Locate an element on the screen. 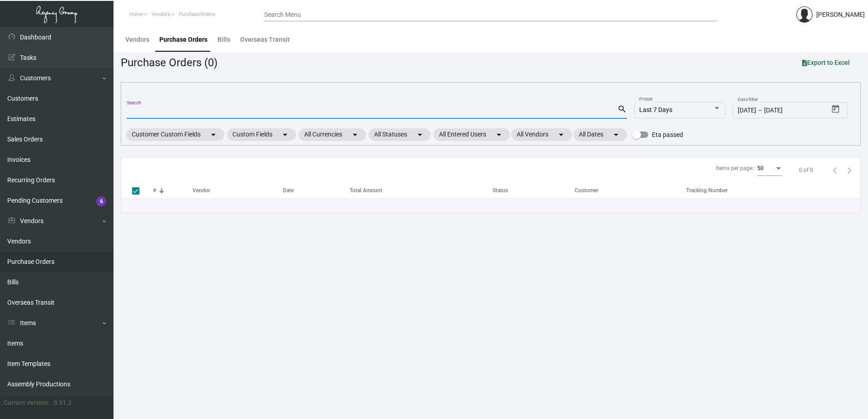 This screenshot has width=868, height=419. div: Items per page: is located at coordinates (734, 169).